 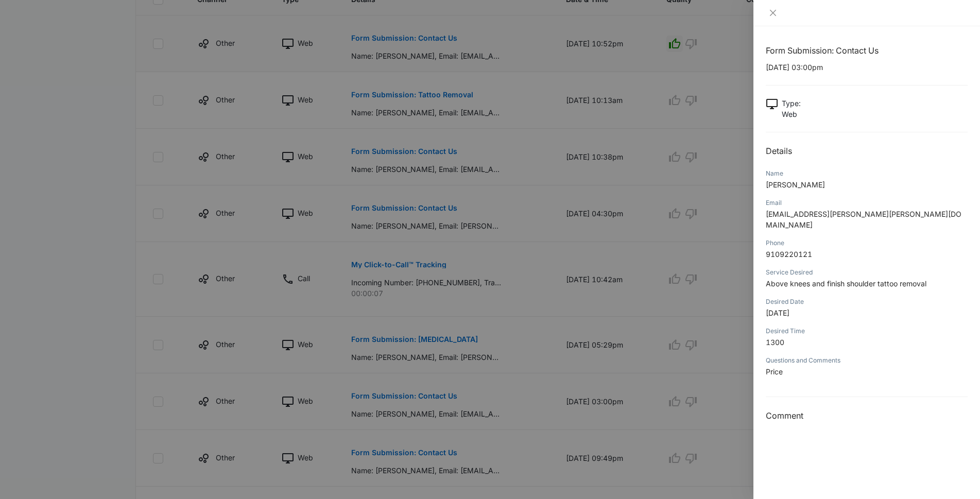 I want to click on div: Service Desired, so click(x=866, y=272).